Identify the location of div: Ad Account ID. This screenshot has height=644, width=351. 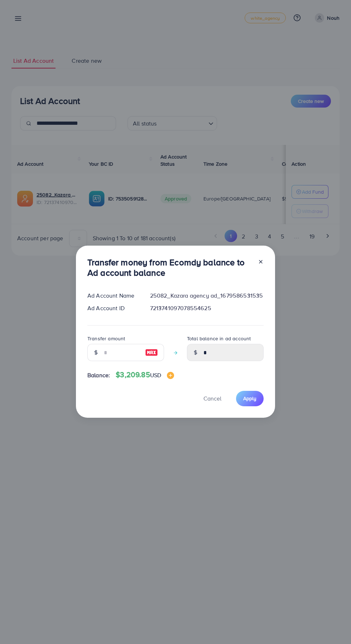
(113, 308).